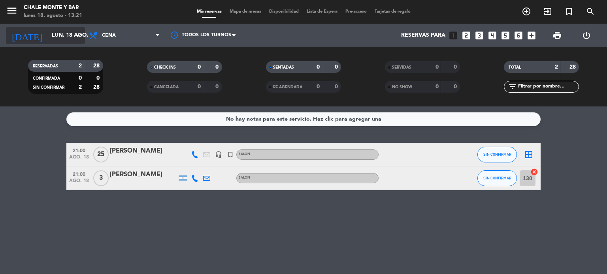 This screenshot has width=607, height=274. Describe the element at coordinates (45, 66) in the screenshot. I see `span: RESERVADAS` at that location.